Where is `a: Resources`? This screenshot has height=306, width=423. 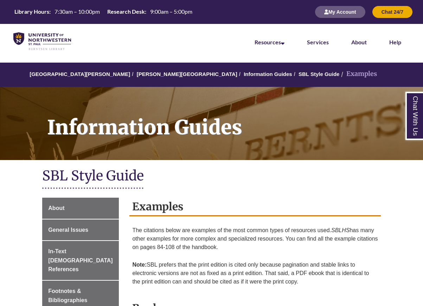
a: Resources is located at coordinates (269, 42).